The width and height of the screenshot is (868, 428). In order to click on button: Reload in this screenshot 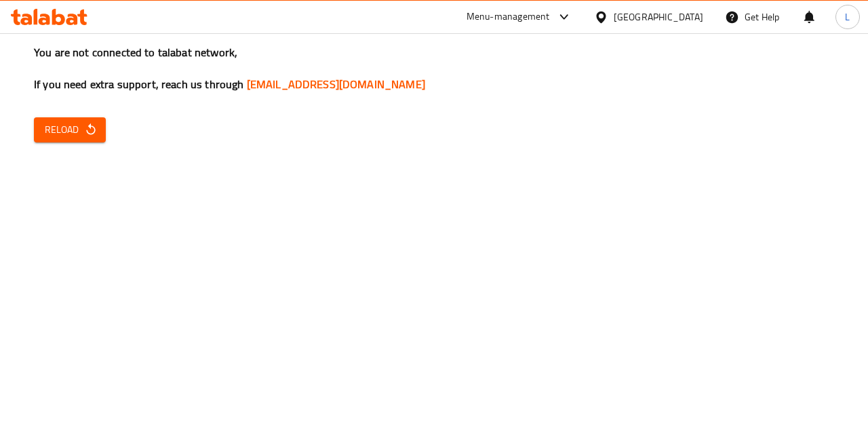, I will do `click(70, 130)`.